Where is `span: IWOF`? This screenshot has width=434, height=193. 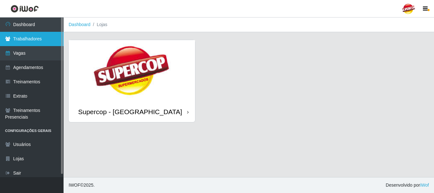 span: IWOF is located at coordinates (74, 185).